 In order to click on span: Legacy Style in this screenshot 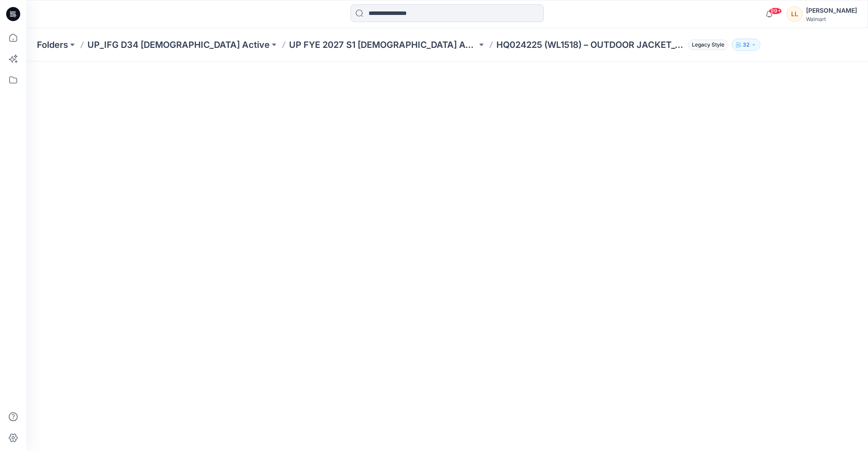, I will do `click(708, 45)`.